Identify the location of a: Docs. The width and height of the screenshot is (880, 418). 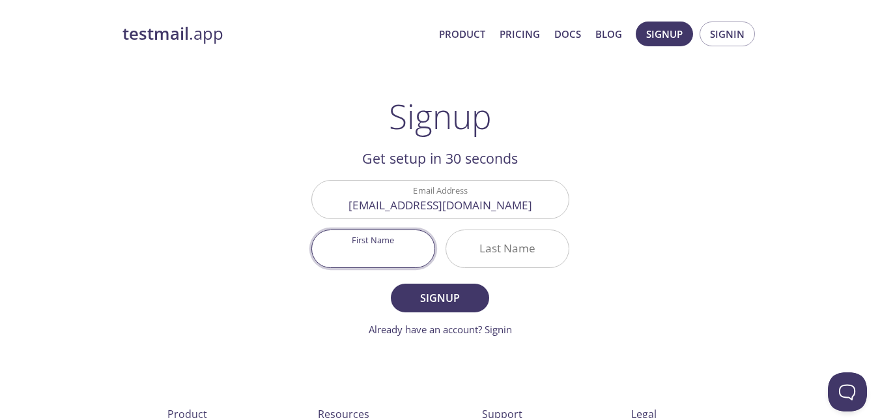
(568, 34).